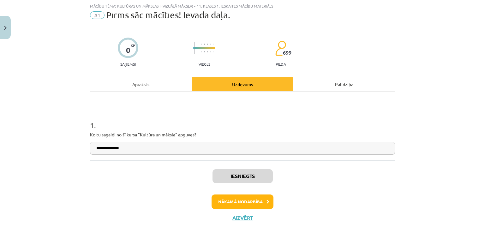  What do you see at coordinates (242, 120) in the screenshot?
I see `h1: 1 .` at bounding box center [242, 120].